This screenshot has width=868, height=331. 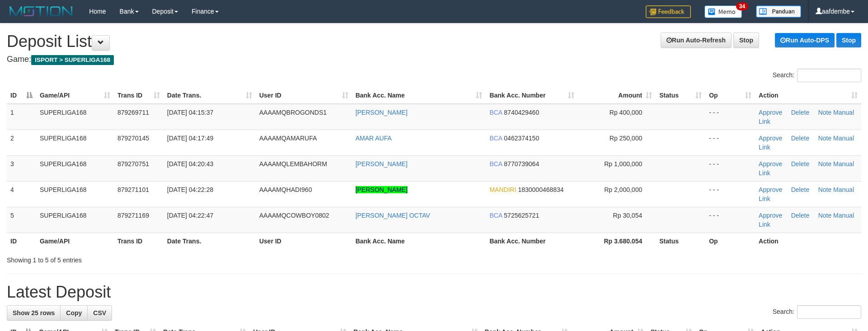 What do you see at coordinates (419, 240) in the screenshot?
I see `th: Bank Acc. Name` at bounding box center [419, 240].